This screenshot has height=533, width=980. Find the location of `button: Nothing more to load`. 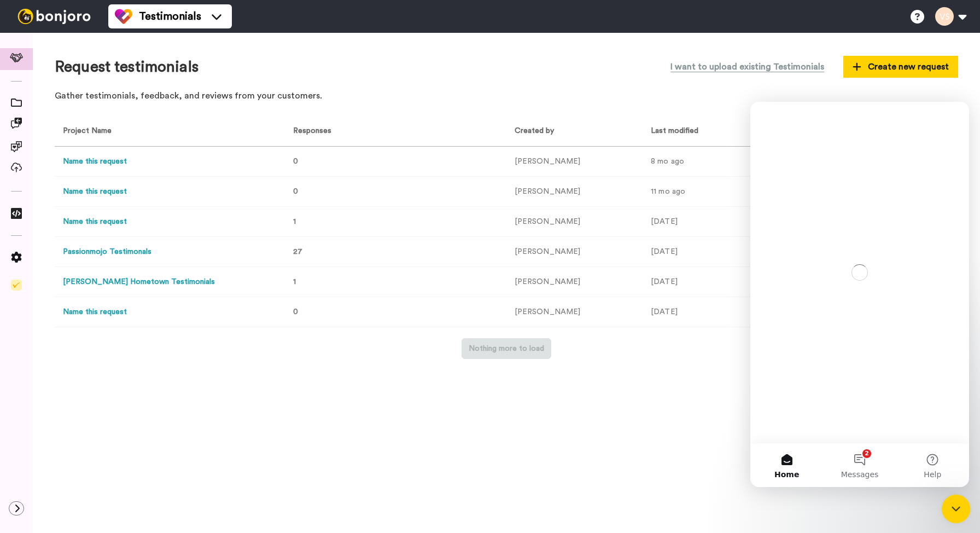

button: Nothing more to load is located at coordinates (507, 349).